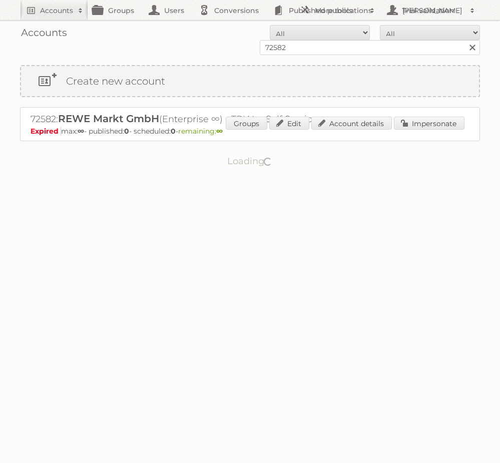 This screenshot has height=463, width=500. Describe the element at coordinates (246, 123) in the screenshot. I see `a: Groups` at that location.